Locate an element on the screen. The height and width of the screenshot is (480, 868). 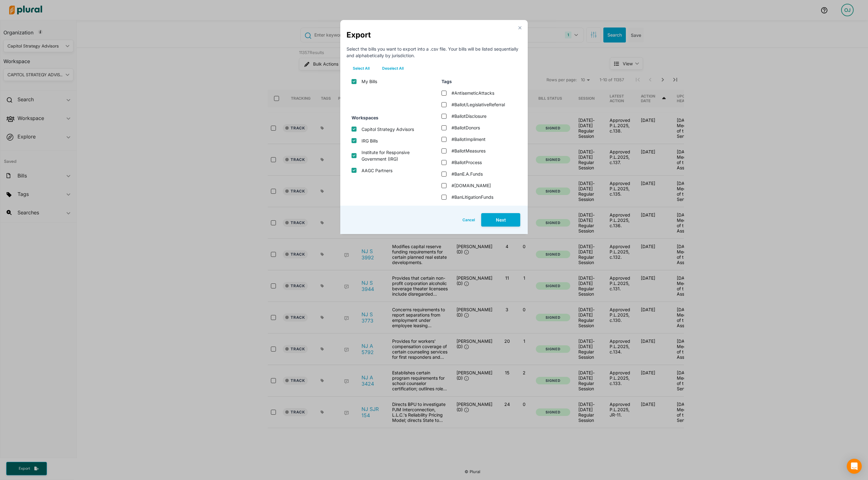
label: #BallotImpliment is located at coordinates (468, 139).